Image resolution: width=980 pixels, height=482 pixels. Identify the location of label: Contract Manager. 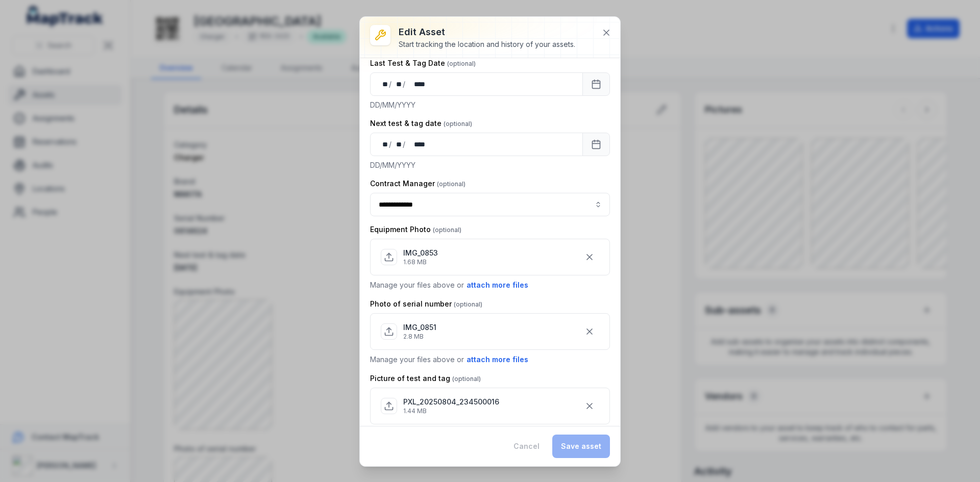
(417, 184).